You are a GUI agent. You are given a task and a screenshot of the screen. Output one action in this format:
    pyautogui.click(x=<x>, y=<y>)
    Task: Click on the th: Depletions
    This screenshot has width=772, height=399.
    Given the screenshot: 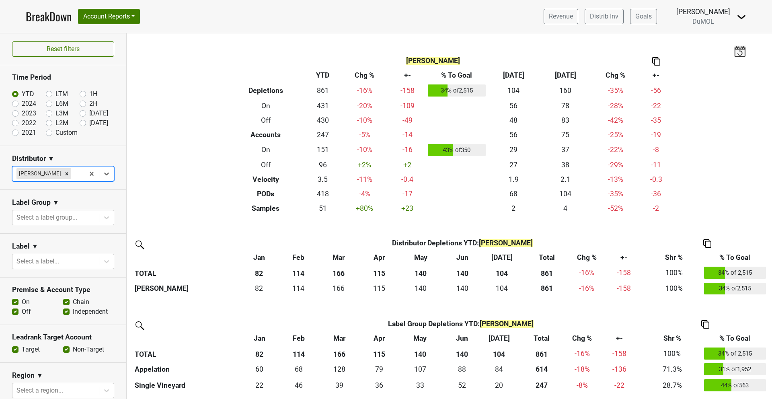 What is the action you would take?
    pyautogui.click(x=266, y=91)
    